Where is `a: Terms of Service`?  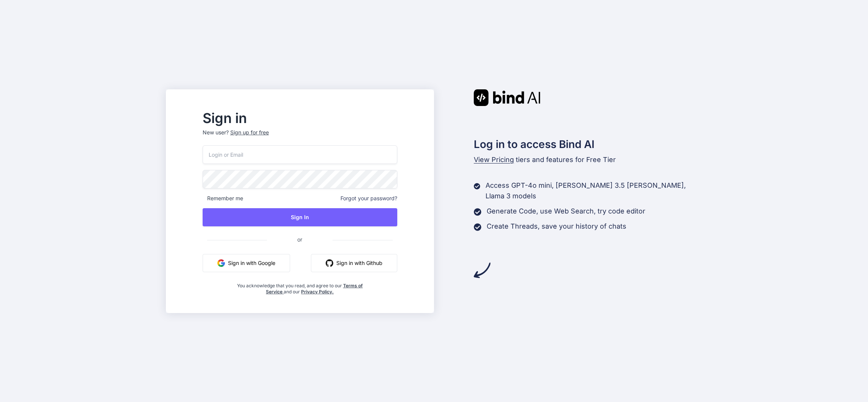 a: Terms of Service is located at coordinates (315, 289).